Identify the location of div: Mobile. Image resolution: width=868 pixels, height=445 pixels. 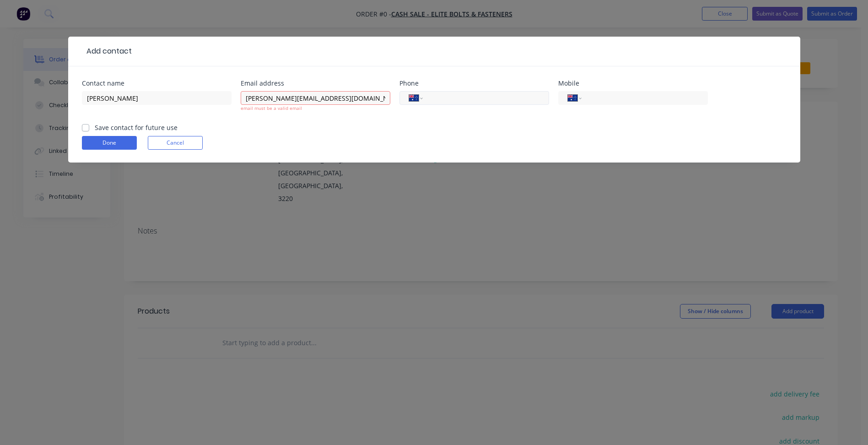
(632, 83).